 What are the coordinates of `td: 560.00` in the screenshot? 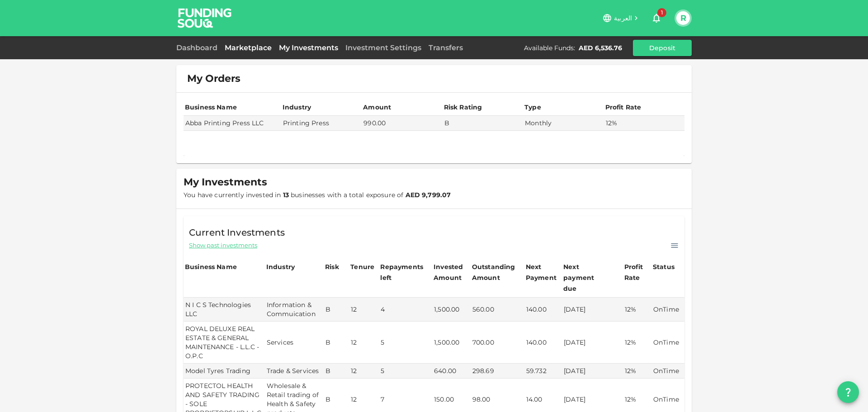 It's located at (497, 309).